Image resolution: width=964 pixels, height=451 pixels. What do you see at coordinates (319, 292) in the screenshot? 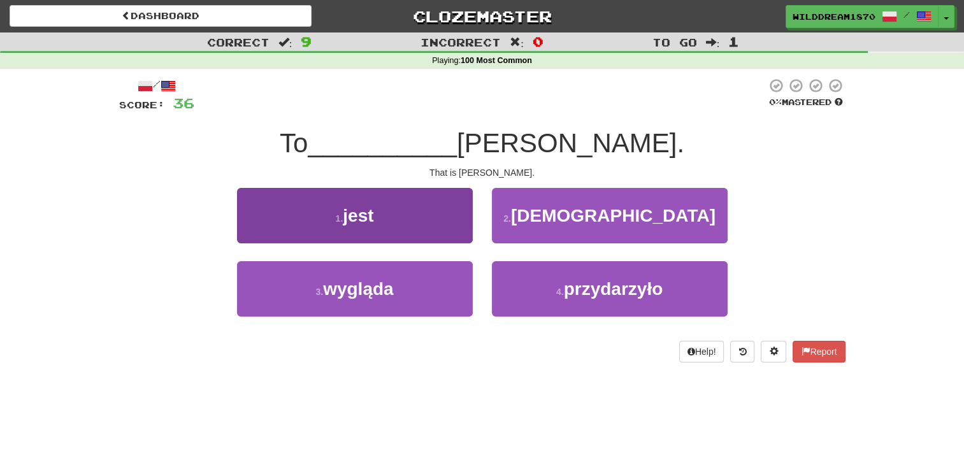
I see `small: 3 .` at bounding box center [319, 292].